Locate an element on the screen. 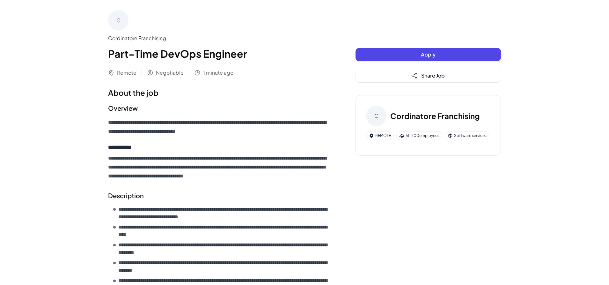  span: Apply is located at coordinates (428, 54).